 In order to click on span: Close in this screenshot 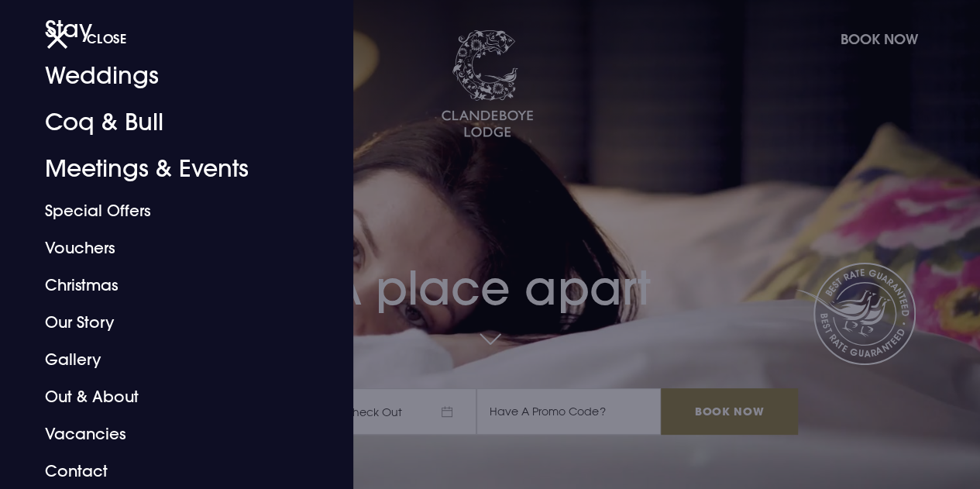, I will do `click(107, 38)`.